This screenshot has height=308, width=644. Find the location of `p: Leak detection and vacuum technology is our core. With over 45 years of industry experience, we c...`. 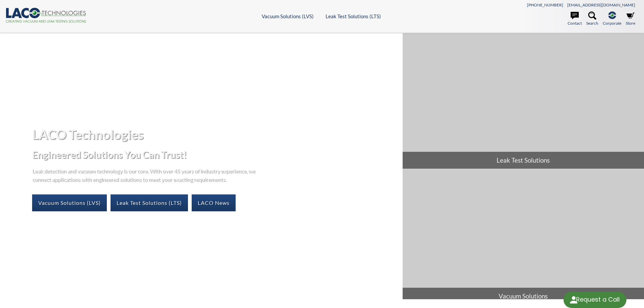

p: Leak detection and vacuum technology is our core. With over 45 years of industry experience, we c... is located at coordinates (145, 175).